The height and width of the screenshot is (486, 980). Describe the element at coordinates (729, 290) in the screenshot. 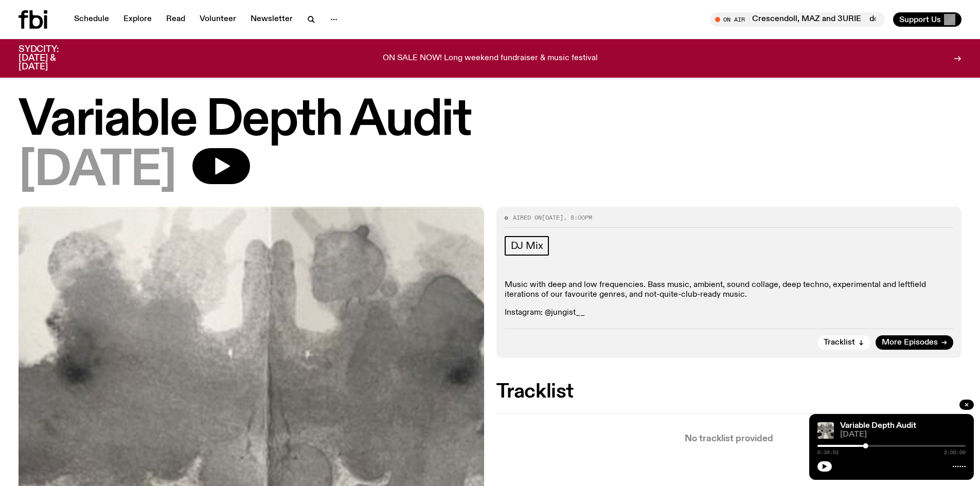

I see `p: Music with deep and low frequencies. Bass music, ambient, sound collage, deep techno, experimenta...` at that location.